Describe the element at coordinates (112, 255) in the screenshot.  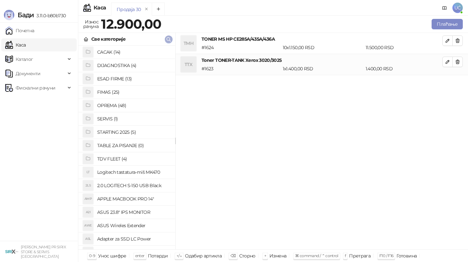
I see `div: Унос шифре` at that location.